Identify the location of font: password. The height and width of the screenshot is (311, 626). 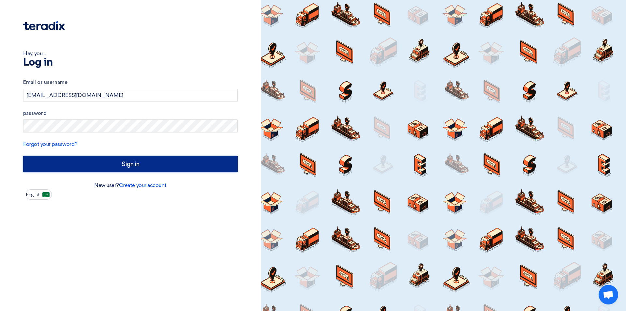
(35, 113).